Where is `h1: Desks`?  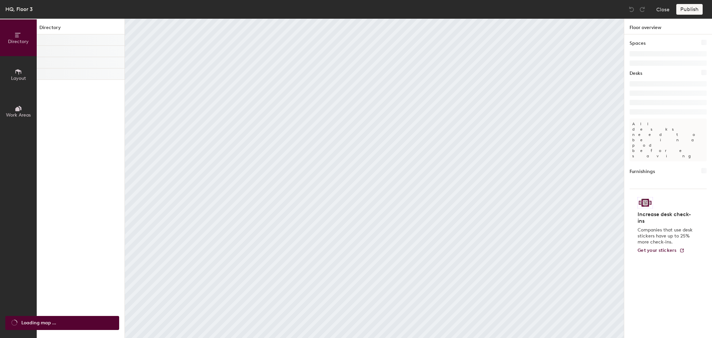 h1: Desks is located at coordinates (635, 73).